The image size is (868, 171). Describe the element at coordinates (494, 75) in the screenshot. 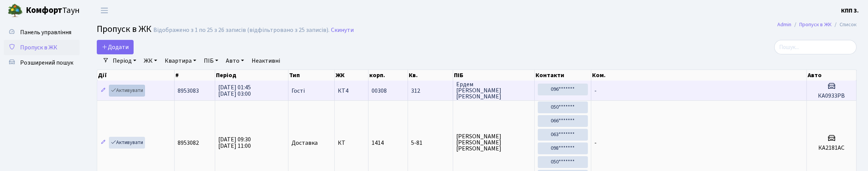

I see `th: ПІБ` at that location.